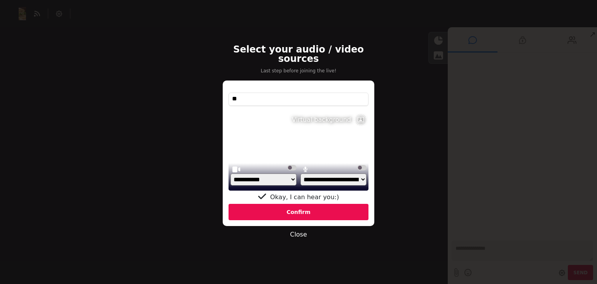 The height and width of the screenshot is (284, 597). Describe the element at coordinates (299, 54) in the screenshot. I see `h2: Select your audio / video sources` at that location.